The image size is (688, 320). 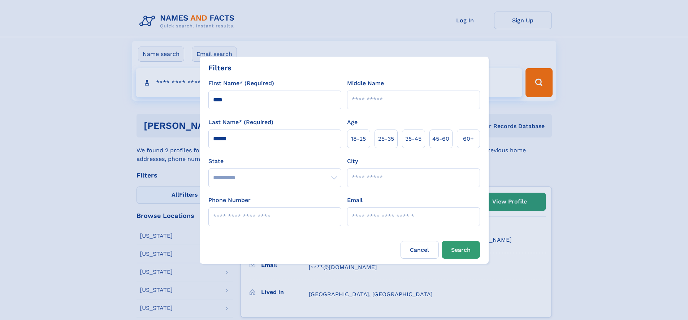 I want to click on label: Age, so click(x=352, y=122).